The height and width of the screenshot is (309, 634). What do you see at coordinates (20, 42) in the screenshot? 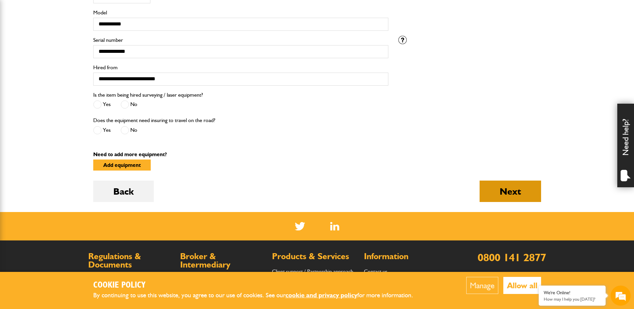
I see `img: d_20077148190_company_1631870298795_20077148190` at bounding box center [20, 42].